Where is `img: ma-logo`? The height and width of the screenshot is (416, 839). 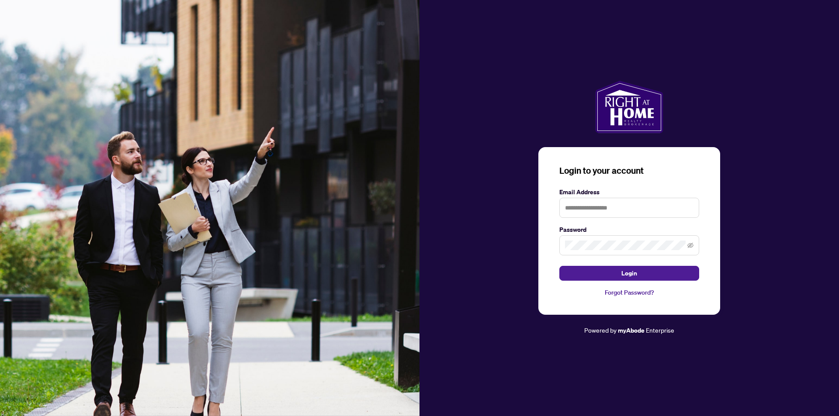
img: ma-logo is located at coordinates (629, 107).